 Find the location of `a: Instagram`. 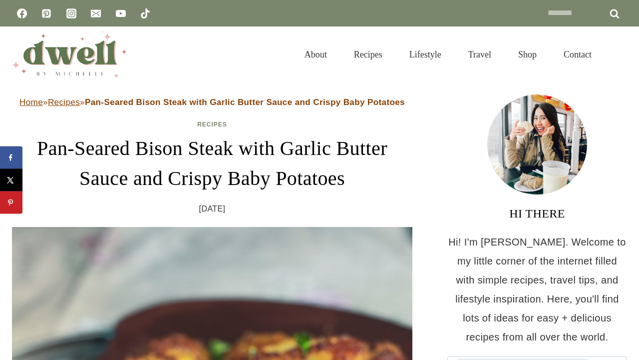

a: Instagram is located at coordinates (71, 13).